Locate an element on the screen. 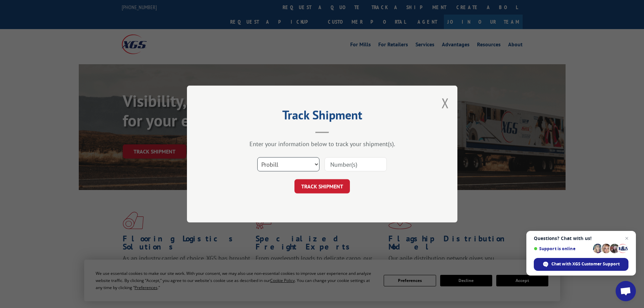 Image resolution: width=644 pixels, height=308 pixels. div: Enter your information below to track your shipment(s). is located at coordinates (322, 144).